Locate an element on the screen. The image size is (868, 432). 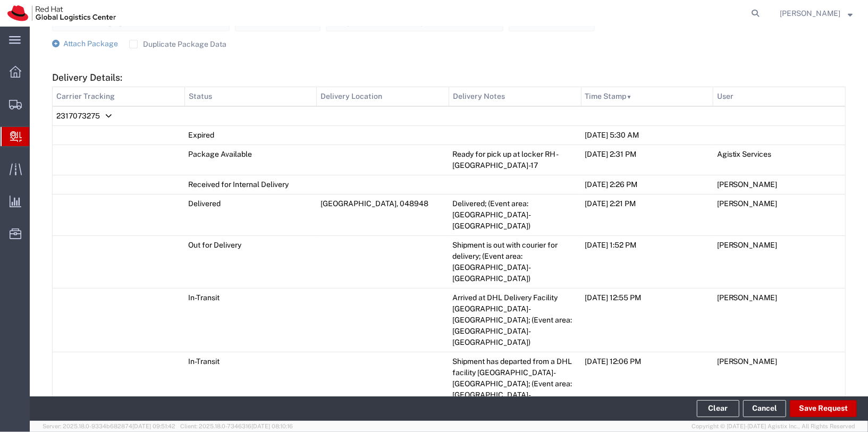
th: Delivery Location is located at coordinates (382, 96).